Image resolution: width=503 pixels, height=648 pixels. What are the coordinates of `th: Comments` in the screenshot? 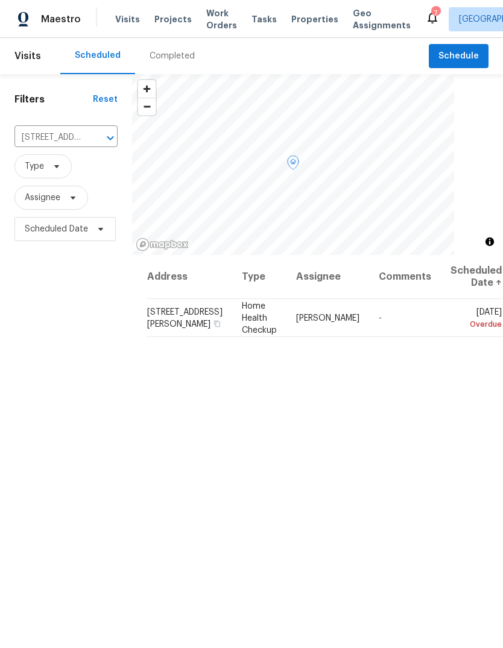 It's located at (405, 277).